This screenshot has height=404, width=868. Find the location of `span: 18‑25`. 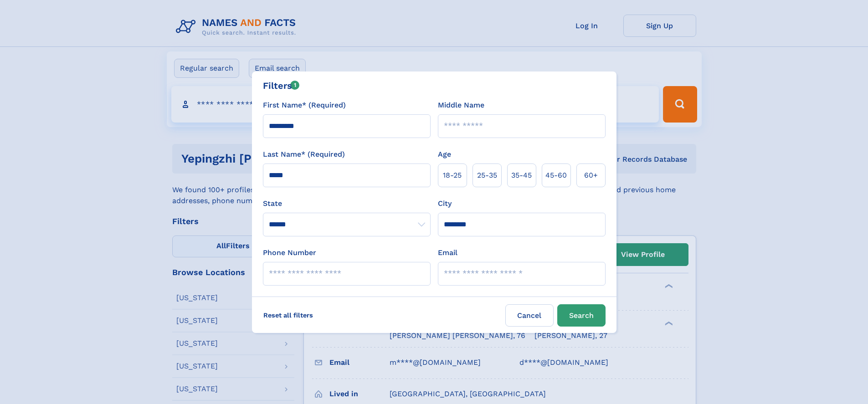

span: 18‑25 is located at coordinates (452, 175).